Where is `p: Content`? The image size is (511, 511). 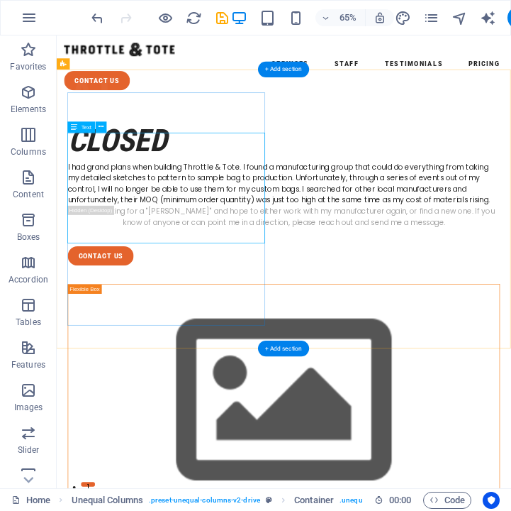
p: Content is located at coordinates (28, 194).